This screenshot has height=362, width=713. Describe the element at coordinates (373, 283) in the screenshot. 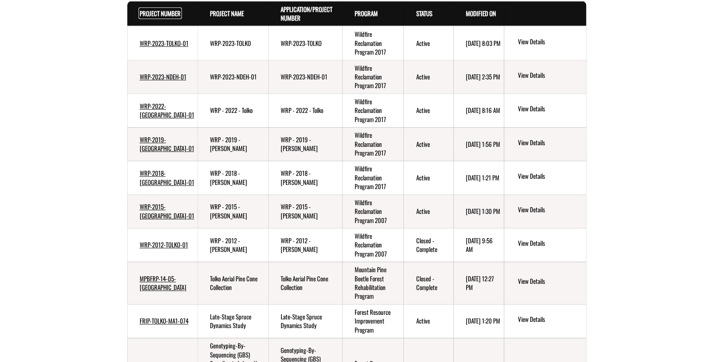

I see `td: Mountain Pine Beetle Forest Rehabilitation Program` at that location.